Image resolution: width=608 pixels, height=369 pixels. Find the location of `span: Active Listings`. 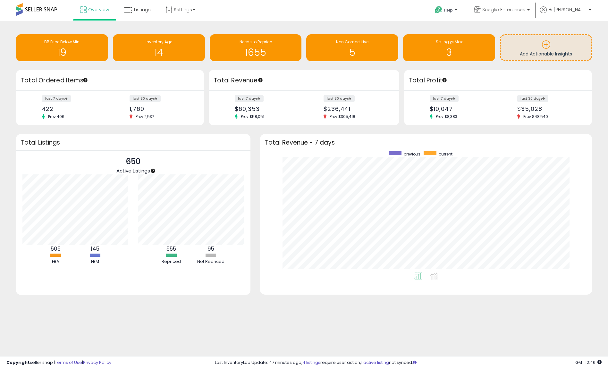

span: Active Listings is located at coordinates (133, 171).